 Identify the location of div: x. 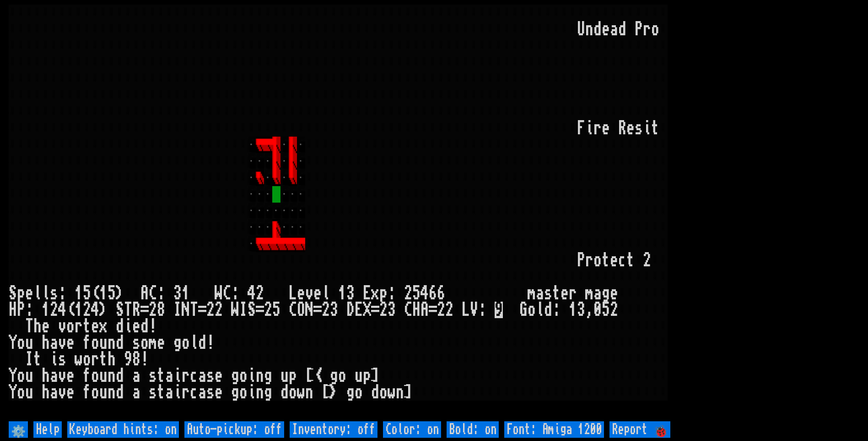
(375, 293).